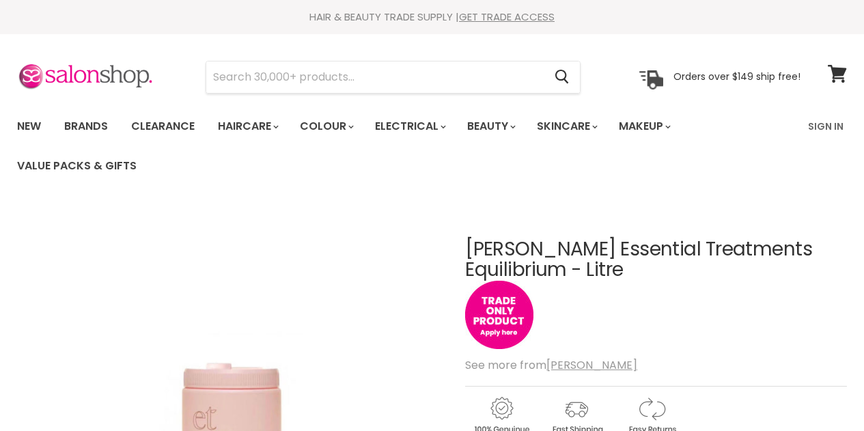  I want to click on a: Beauty, so click(491, 126).